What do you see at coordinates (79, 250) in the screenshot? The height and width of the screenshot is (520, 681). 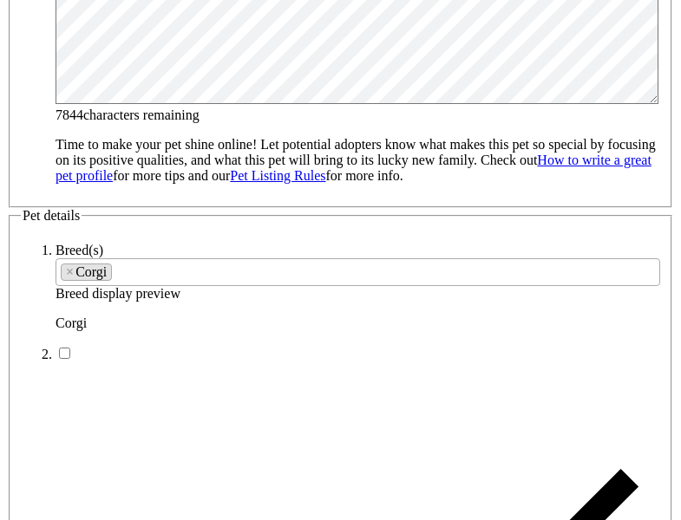 I see `label: Breed(s)` at bounding box center [79, 250].